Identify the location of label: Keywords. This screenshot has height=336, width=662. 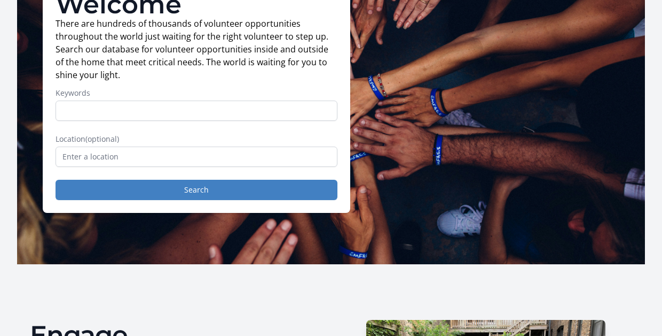
(197, 93).